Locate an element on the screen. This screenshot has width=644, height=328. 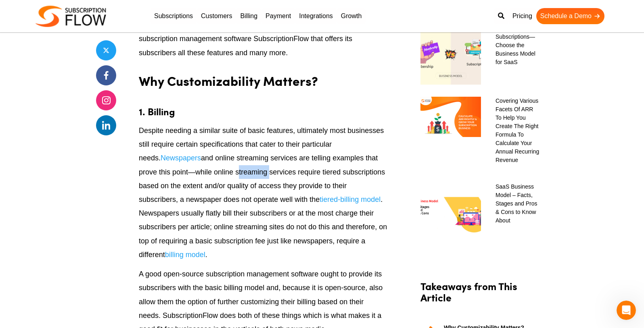
a: Pricing is located at coordinates (522, 16).